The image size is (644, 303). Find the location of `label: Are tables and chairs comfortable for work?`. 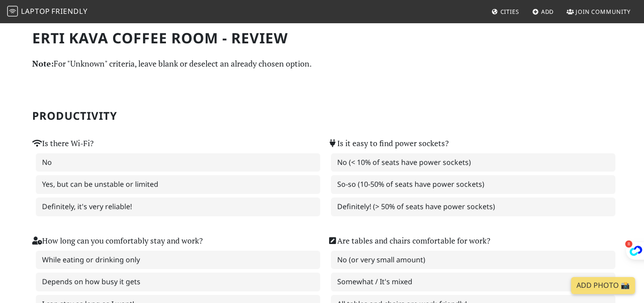

label: Are tables and chairs comfortable for work? is located at coordinates (409, 241).